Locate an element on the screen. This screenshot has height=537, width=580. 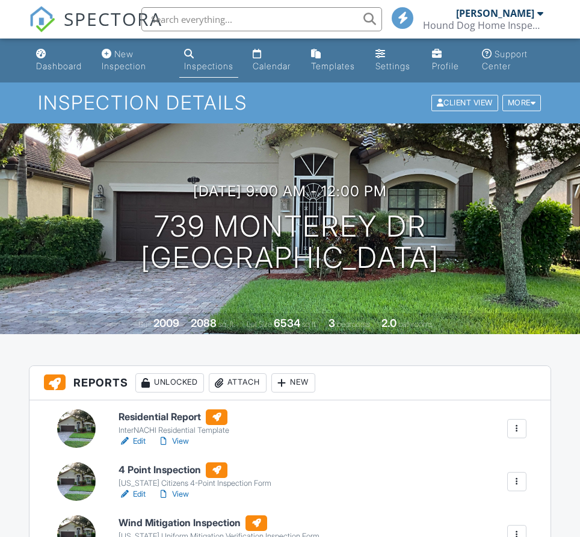
div: Attach is located at coordinates (238, 383).